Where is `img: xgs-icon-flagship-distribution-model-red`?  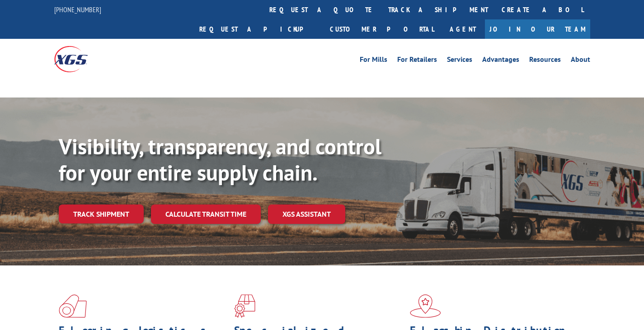 img: xgs-icon-flagship-distribution-model-red is located at coordinates (425, 306).